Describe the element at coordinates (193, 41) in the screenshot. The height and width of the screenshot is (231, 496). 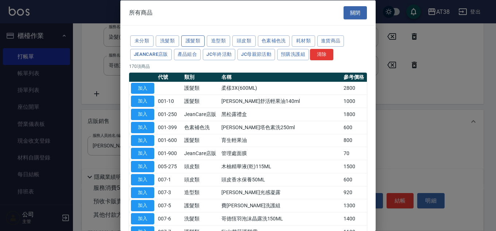
I see `button: 護髮類` at that location.